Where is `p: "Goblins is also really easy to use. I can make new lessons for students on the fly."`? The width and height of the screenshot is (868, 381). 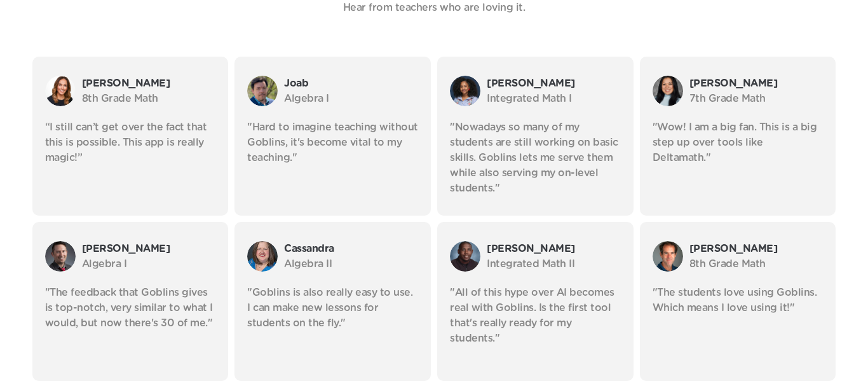 p: "Goblins is also really easy to use. I can make new lessons for students on the fly." is located at coordinates (332, 308).